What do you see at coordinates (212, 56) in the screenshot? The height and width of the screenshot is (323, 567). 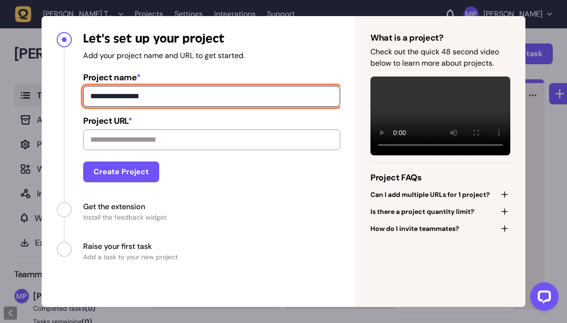 I see `p: Add your project name and URL to get started.` at bounding box center [212, 56].